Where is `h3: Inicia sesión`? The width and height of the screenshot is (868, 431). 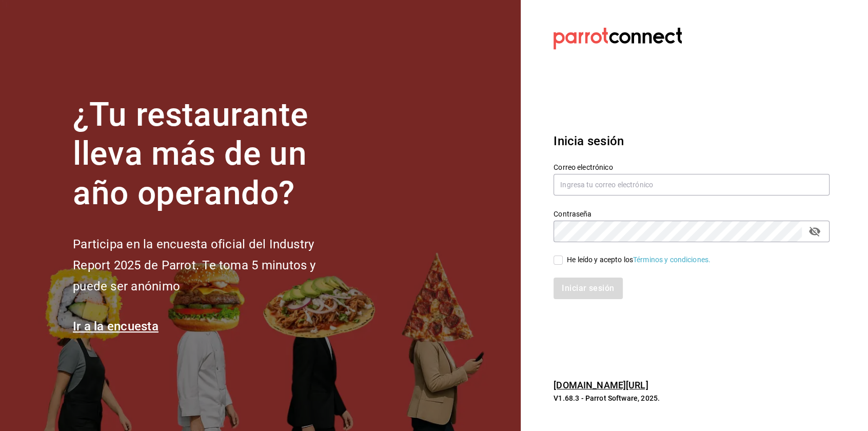
h3: Inicia sesión is located at coordinates (692, 141).